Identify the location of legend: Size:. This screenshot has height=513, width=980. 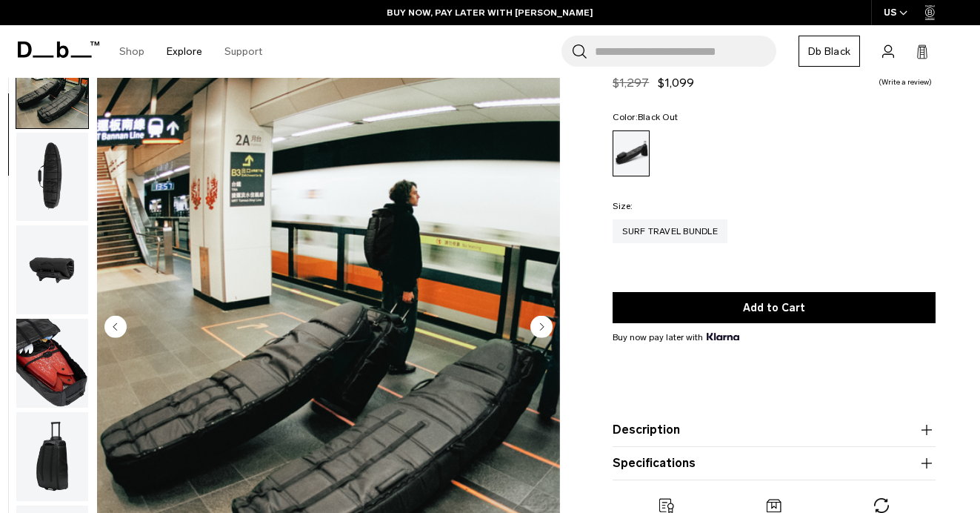
(622, 206).